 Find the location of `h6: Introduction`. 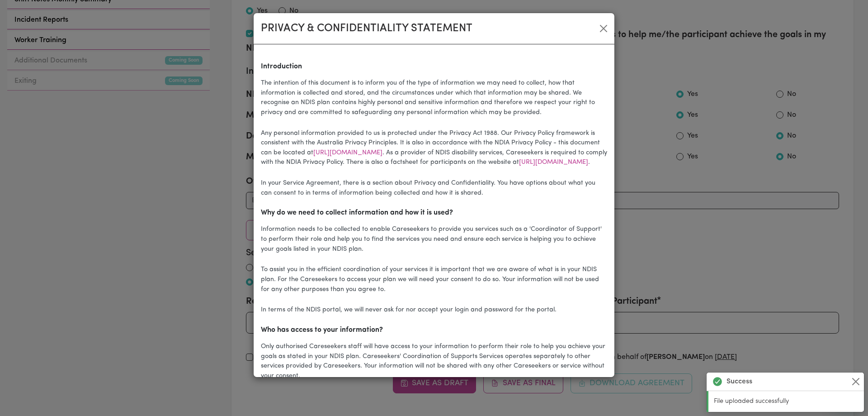

h6: Introduction is located at coordinates (434, 66).